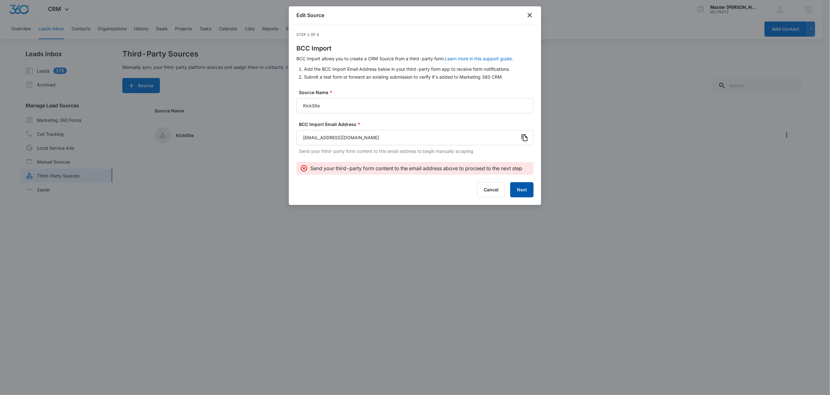 This screenshot has width=830, height=395. What do you see at coordinates (419, 69) in the screenshot?
I see `li: Add the BCC Import Email Address below in your third-party form app to receive form notifications.` at bounding box center [419, 69].